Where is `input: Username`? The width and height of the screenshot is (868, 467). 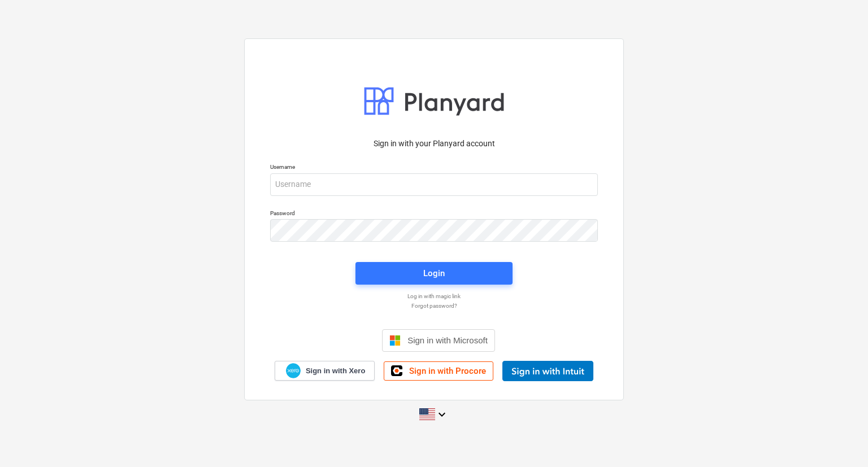
input: Username is located at coordinates (434, 185).